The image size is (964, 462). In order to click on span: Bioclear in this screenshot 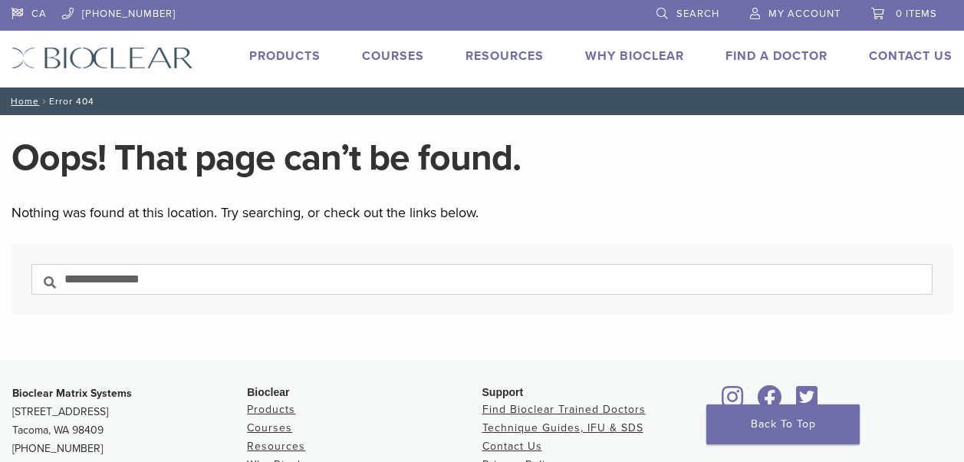, I will do `click(268, 392)`.